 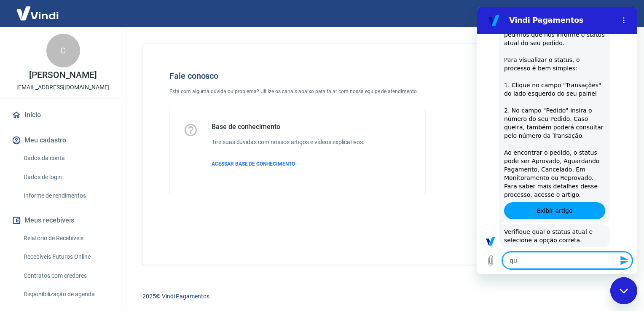 I want to click on div: C, so click(x=63, y=50).